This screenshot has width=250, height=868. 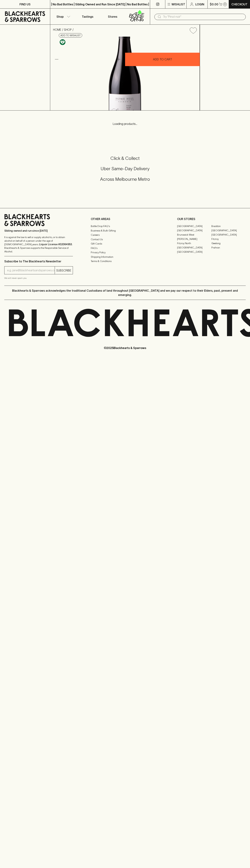 What do you see at coordinates (125, 239) in the screenshot?
I see `a: Contact Us` at bounding box center [125, 239].